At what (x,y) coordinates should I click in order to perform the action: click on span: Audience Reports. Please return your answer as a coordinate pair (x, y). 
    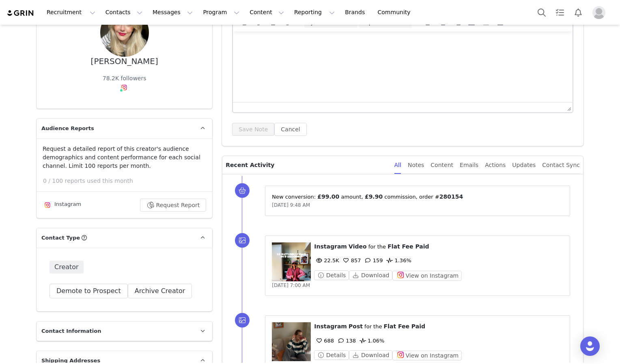
    Looking at the image, I should click on (68, 128).